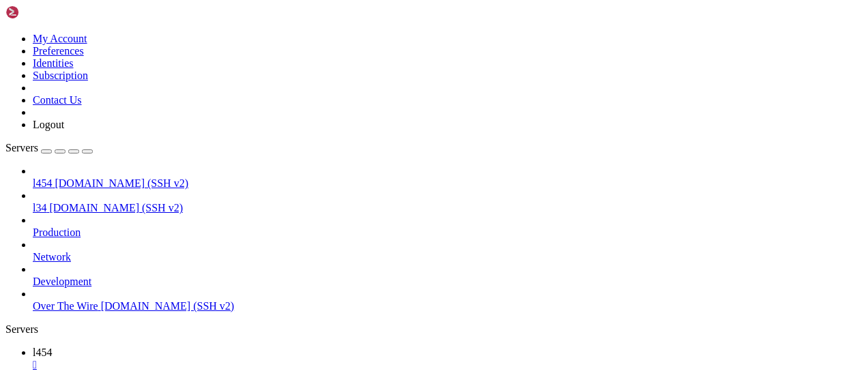  What do you see at coordinates (44, 290) in the screenshot?
I see `span: bandit4@bandit` at bounding box center [44, 290].